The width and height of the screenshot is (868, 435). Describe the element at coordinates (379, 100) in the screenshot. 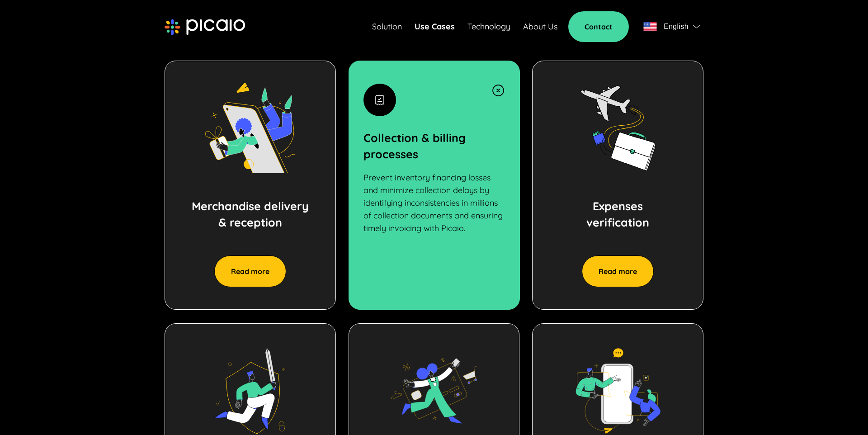

I see `img: card-icon` at that location.